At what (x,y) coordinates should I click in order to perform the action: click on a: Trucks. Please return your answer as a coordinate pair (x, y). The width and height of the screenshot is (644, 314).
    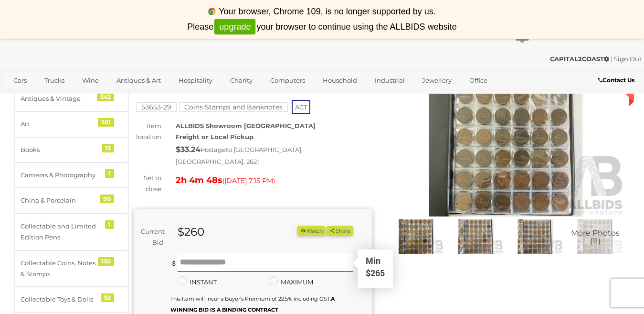
    Looking at the image, I should click on (54, 80).